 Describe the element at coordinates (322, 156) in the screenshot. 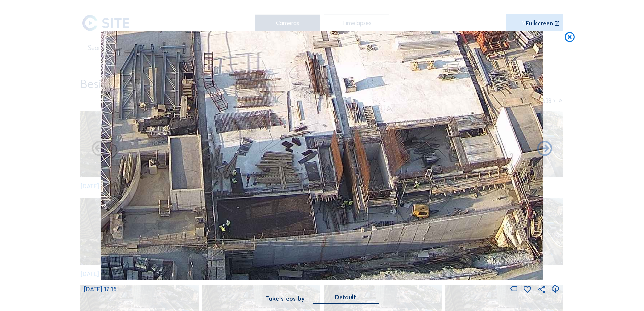

I see `img: Image` at that location.